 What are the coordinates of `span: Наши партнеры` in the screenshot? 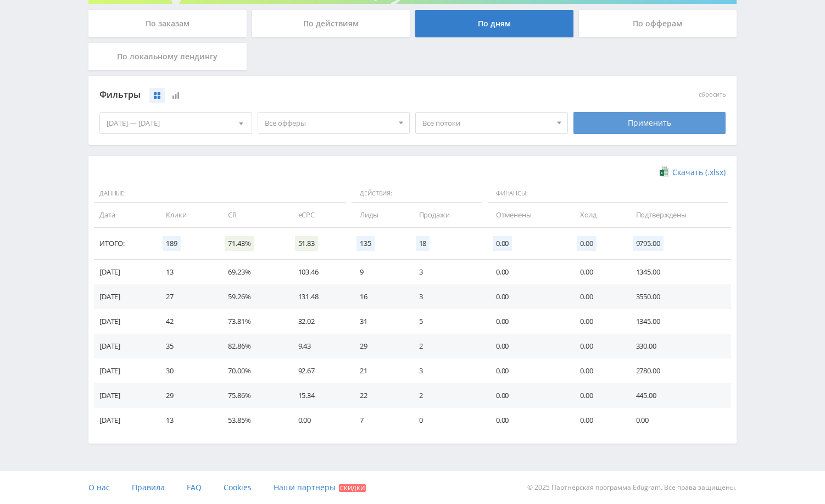 It's located at (304, 487).